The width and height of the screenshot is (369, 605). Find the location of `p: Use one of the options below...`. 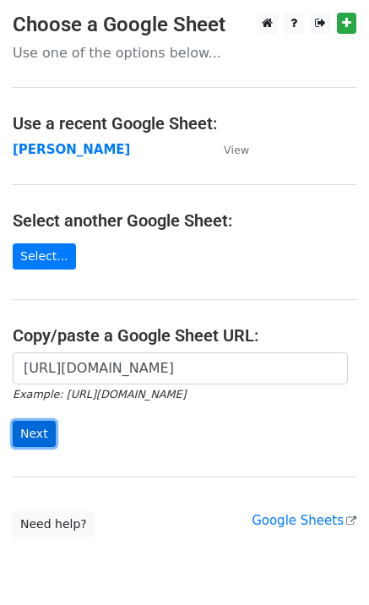

p: Use one of the options below... is located at coordinates (184, 52).